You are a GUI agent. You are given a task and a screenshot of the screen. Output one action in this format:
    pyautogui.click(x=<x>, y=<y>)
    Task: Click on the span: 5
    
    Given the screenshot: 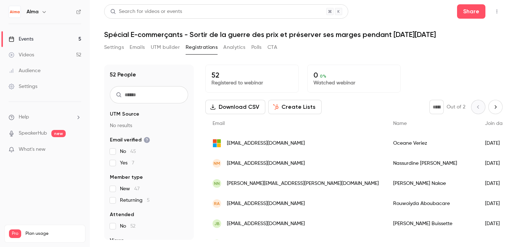 What is the action you would take?
    pyautogui.click(x=148, y=200)
    